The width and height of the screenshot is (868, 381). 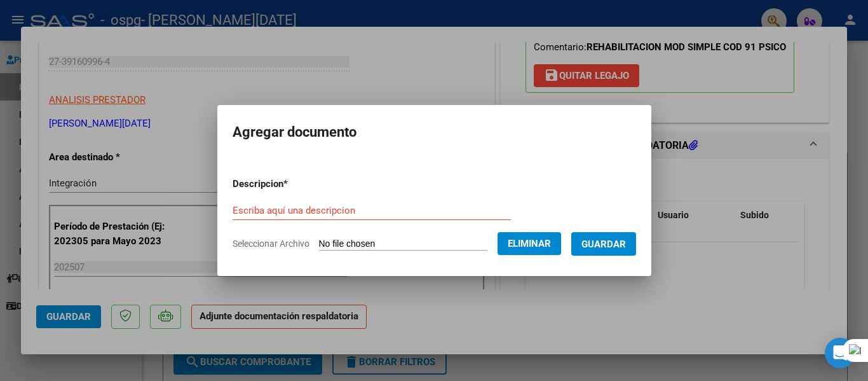 What do you see at coordinates (434, 132) in the screenshot?
I see `h2: Agregar documento` at bounding box center [434, 132].